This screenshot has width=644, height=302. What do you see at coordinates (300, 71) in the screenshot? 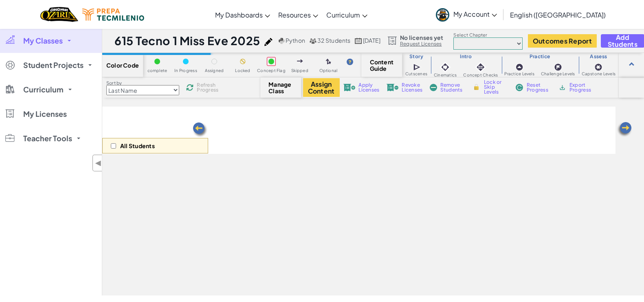
I see `span: Skipped` at bounding box center [300, 71].